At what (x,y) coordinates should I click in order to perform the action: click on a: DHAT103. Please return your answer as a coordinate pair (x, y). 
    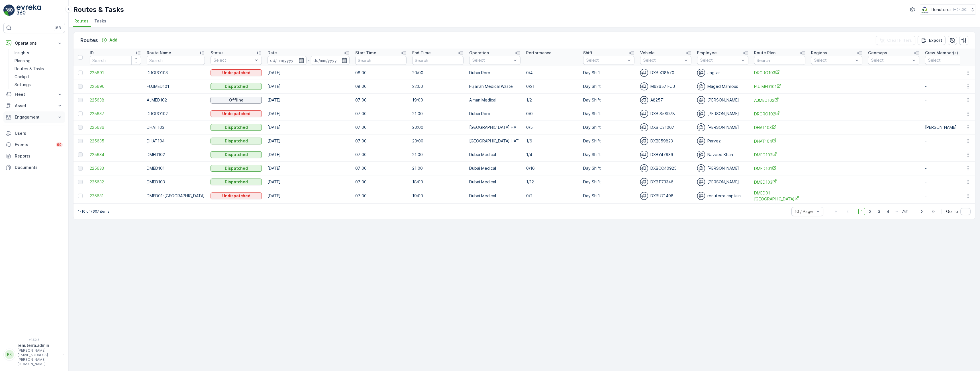
    Looking at the image, I should click on (780, 128).